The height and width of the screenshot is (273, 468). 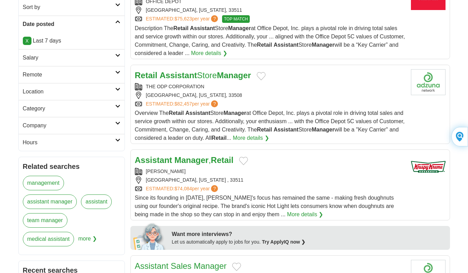 I want to click on a: Hours, so click(x=72, y=142).